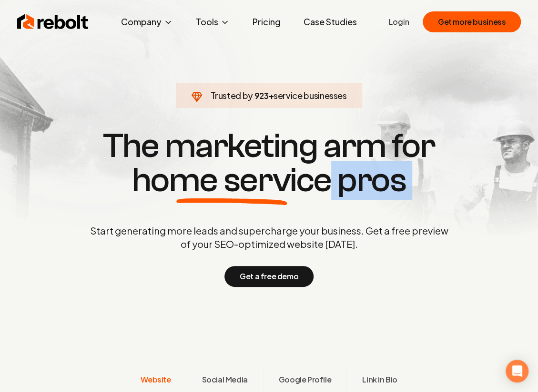  I want to click on h1: The marketing arm for pros, so click(269, 163).